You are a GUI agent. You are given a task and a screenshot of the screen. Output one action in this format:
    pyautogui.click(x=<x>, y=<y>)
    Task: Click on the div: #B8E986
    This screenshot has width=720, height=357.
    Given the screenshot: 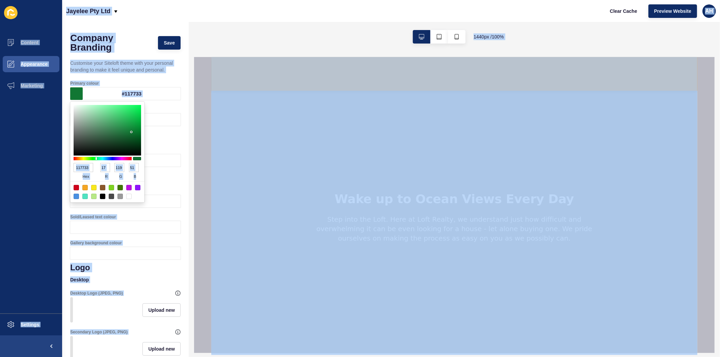 What is the action you would take?
    pyautogui.click(x=94, y=196)
    